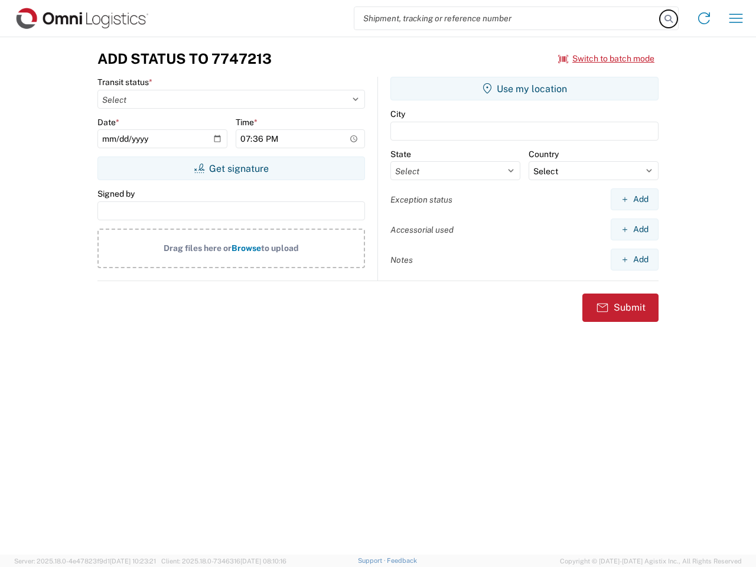 Image resolution: width=756 pixels, height=567 pixels. What do you see at coordinates (401, 260) in the screenshot?
I see `label: Notes` at bounding box center [401, 260].